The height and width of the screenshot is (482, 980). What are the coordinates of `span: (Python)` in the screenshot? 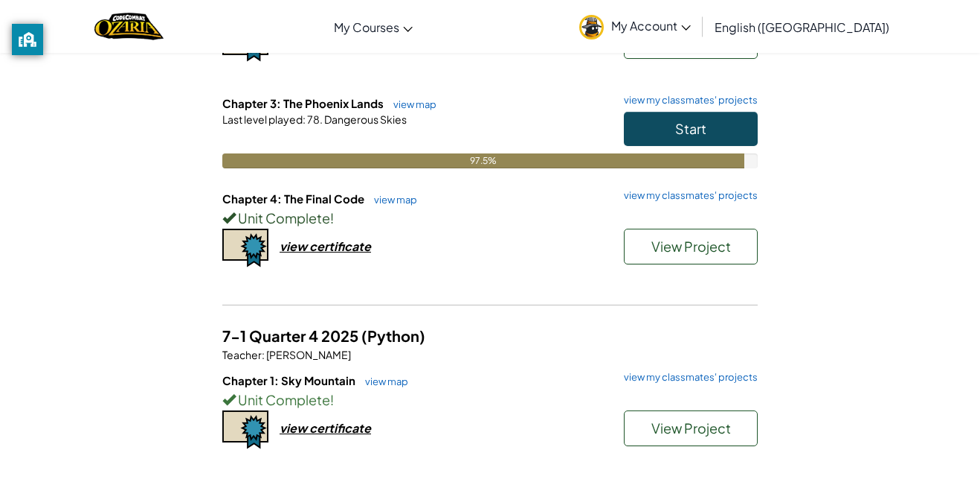 It's located at (393, 335).